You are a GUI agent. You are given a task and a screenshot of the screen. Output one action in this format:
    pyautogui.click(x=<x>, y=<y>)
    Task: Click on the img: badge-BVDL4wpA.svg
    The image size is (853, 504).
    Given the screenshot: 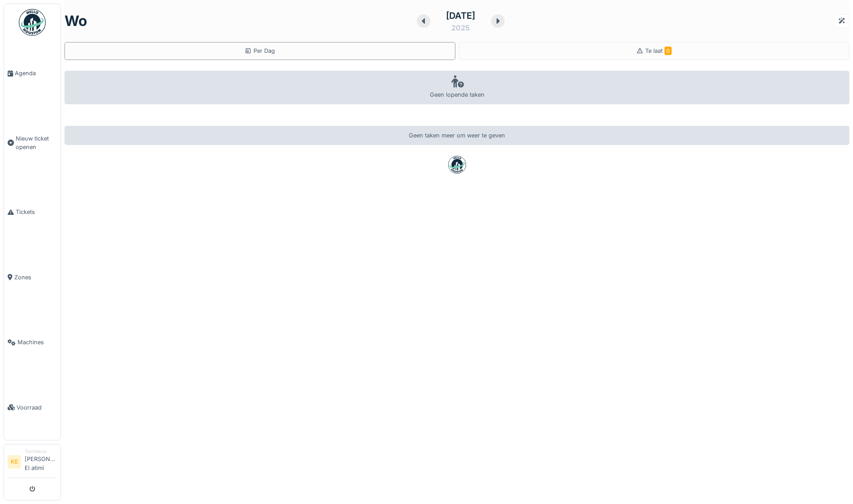 What is the action you would take?
    pyautogui.click(x=458, y=165)
    